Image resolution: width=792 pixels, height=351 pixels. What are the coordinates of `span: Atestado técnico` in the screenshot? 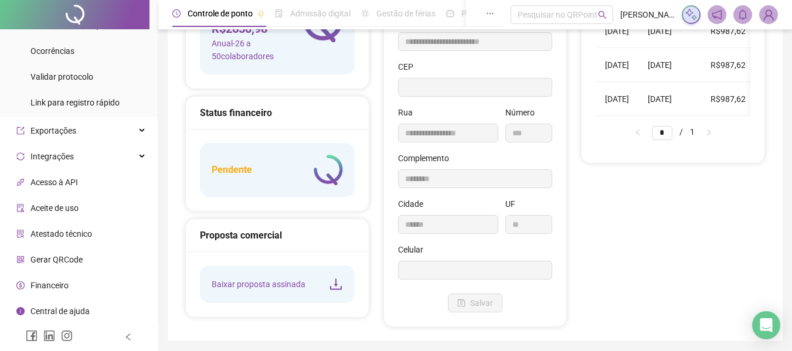 It's located at (61, 234).